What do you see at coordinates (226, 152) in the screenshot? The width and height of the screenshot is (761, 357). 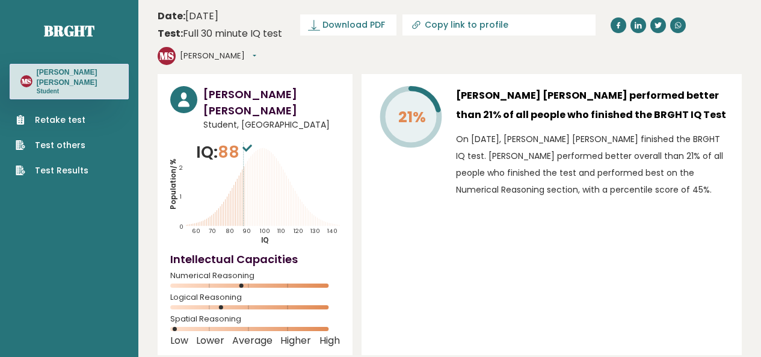 I see `p: IQ:` at bounding box center [226, 152].